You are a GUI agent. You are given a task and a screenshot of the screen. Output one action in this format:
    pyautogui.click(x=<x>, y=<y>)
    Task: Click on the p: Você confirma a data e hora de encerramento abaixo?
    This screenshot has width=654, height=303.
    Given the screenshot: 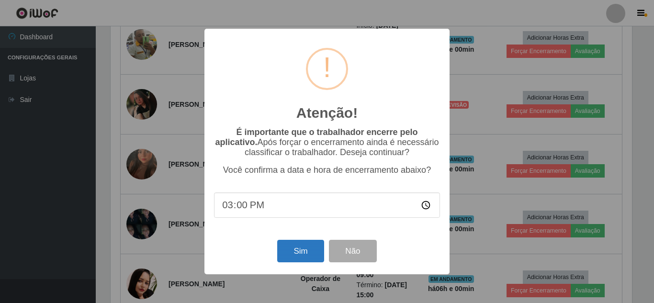 What is the action you would take?
    pyautogui.click(x=327, y=170)
    